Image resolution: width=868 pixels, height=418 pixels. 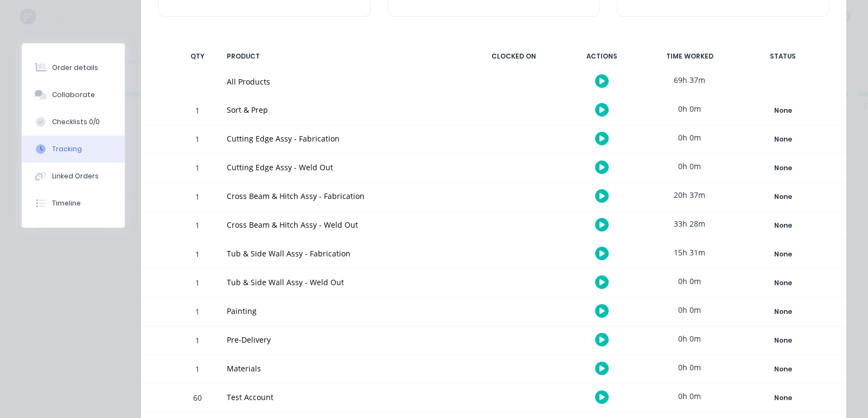 What do you see at coordinates (344, 110) in the screenshot?
I see `div: Sort & Prep` at bounding box center [344, 110].